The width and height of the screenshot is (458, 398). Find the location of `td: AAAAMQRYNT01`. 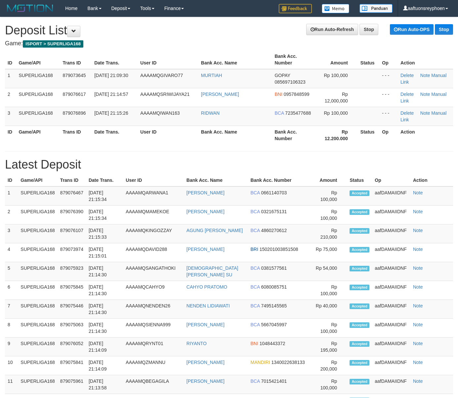

td: AAAAMQRYNT01 is located at coordinates (153, 347).